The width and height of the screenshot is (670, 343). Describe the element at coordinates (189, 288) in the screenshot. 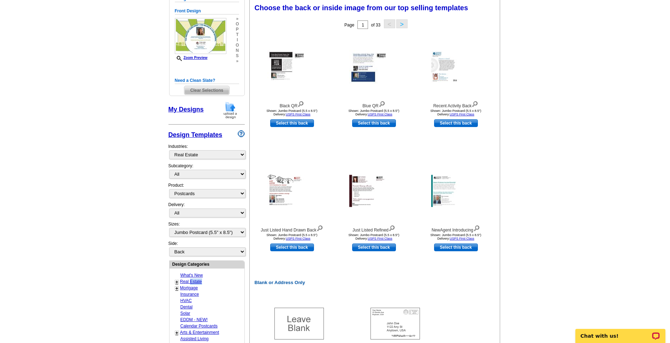

I see `a: Mortgage` at that location.